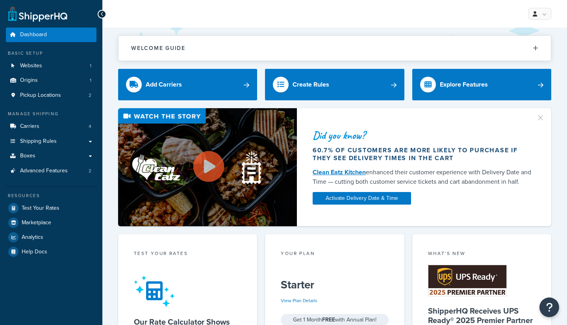 The width and height of the screenshot is (567, 325). I want to click on a: Dashboard, so click(51, 35).